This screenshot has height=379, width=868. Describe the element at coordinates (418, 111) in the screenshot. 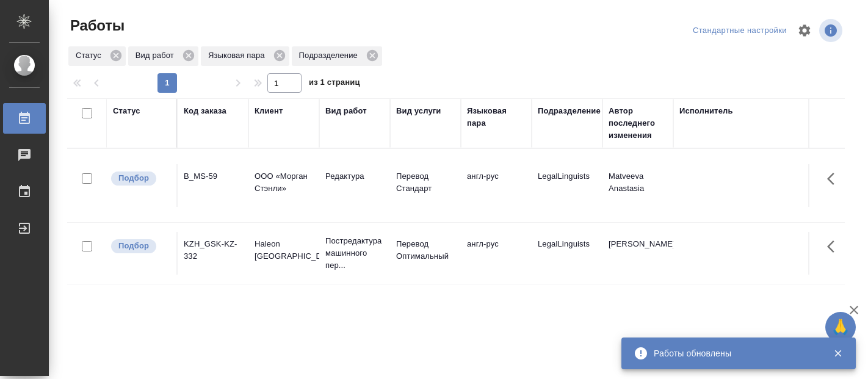

I see `div: Вид услуги` at that location.